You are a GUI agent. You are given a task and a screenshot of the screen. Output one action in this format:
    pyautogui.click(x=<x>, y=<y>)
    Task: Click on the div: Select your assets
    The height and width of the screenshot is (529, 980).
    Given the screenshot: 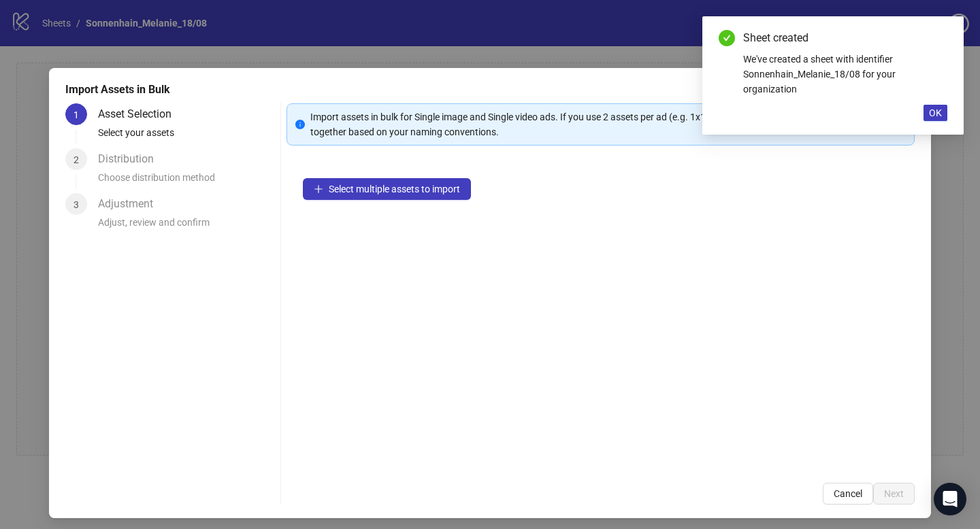 What is the action you would take?
    pyautogui.click(x=186, y=137)
    